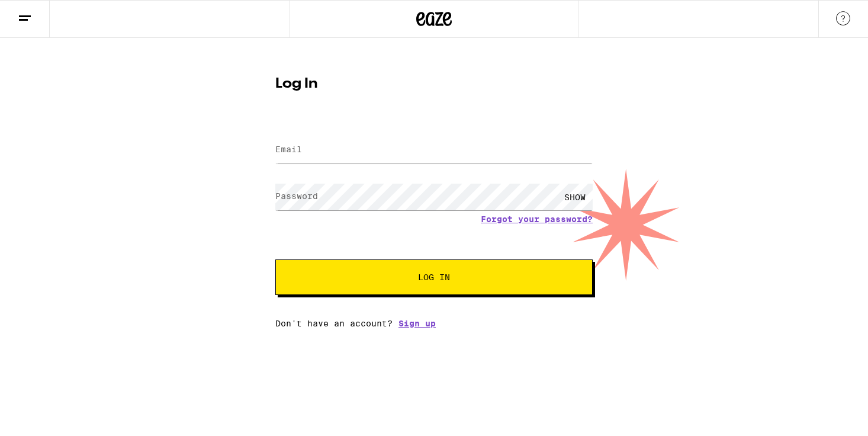  Describe the element at coordinates (296, 196) in the screenshot. I see `label: Password` at that location.